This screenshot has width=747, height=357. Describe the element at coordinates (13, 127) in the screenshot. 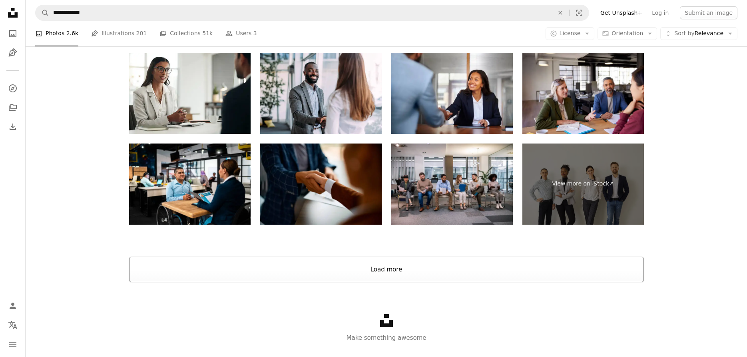

I see `a: Download History` at that location.